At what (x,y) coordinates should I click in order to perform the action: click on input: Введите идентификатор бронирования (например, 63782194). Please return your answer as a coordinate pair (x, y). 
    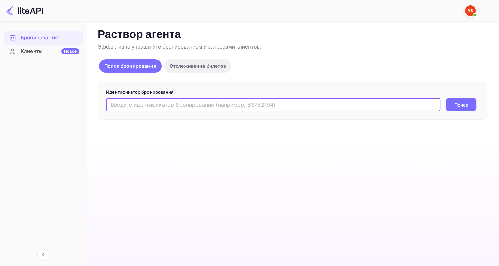
    Looking at the image, I should click on (273, 105).